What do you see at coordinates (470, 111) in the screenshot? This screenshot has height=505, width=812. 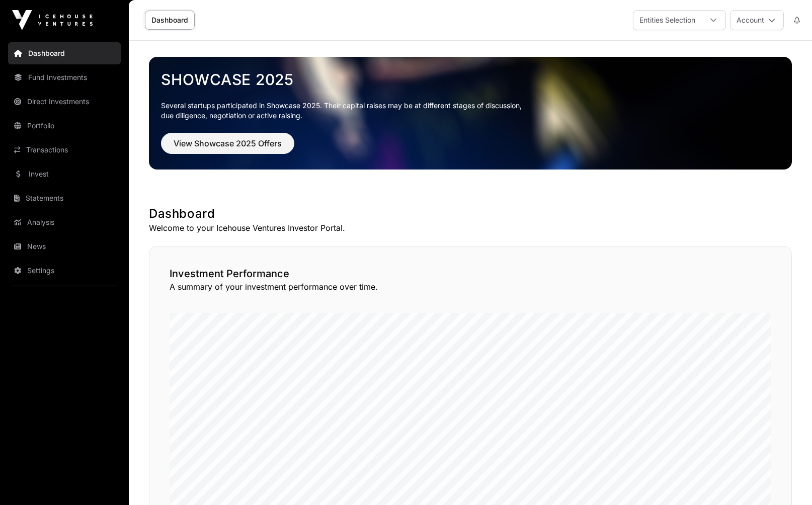 I see `p: Several startups participated in Showcase 2025. Their capital raises may be at different stages o...` at bounding box center [470, 111].